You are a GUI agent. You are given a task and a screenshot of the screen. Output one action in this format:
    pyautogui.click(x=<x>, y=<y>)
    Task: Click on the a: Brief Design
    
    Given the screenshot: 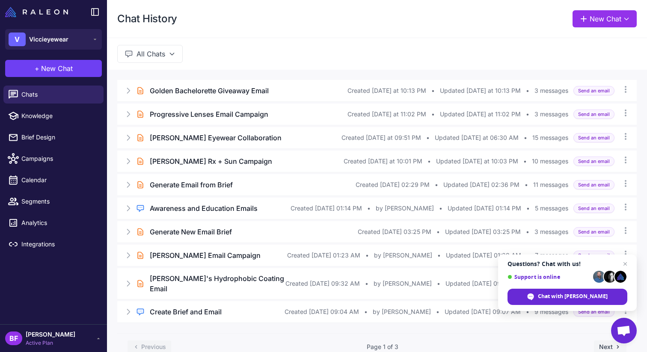 What is the action you would take?
    pyautogui.click(x=53, y=137)
    